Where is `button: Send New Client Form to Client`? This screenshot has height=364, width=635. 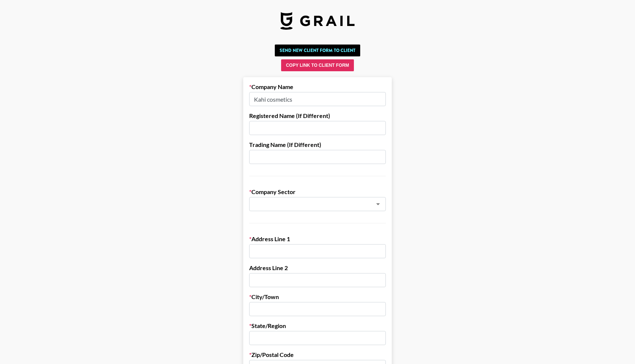 button: Send New Client Form to Client is located at coordinates (318, 51).